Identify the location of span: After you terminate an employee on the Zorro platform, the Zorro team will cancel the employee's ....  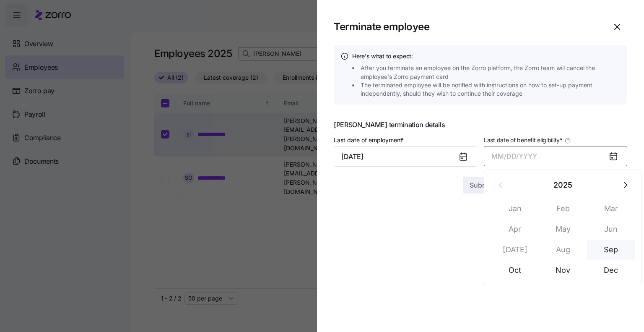
(492, 72).